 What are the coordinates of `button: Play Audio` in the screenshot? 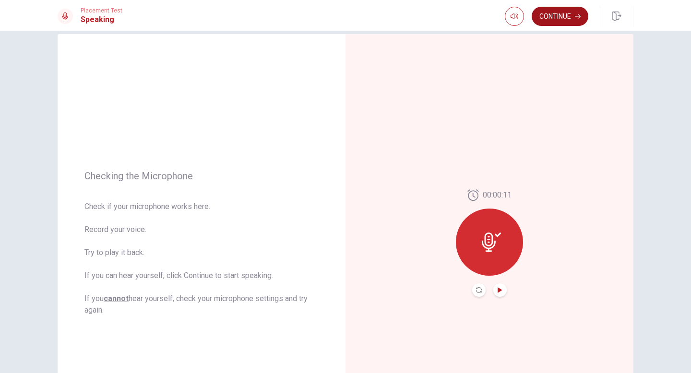 It's located at (500, 290).